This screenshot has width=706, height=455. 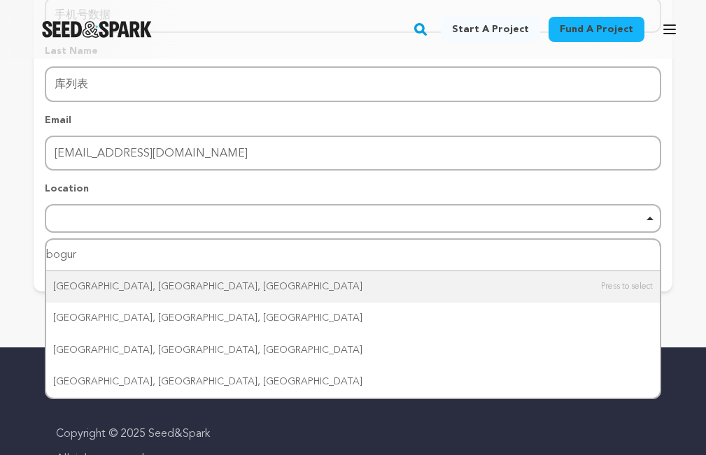 What do you see at coordinates (596, 29) in the screenshot?
I see `a: Fund a project` at bounding box center [596, 29].